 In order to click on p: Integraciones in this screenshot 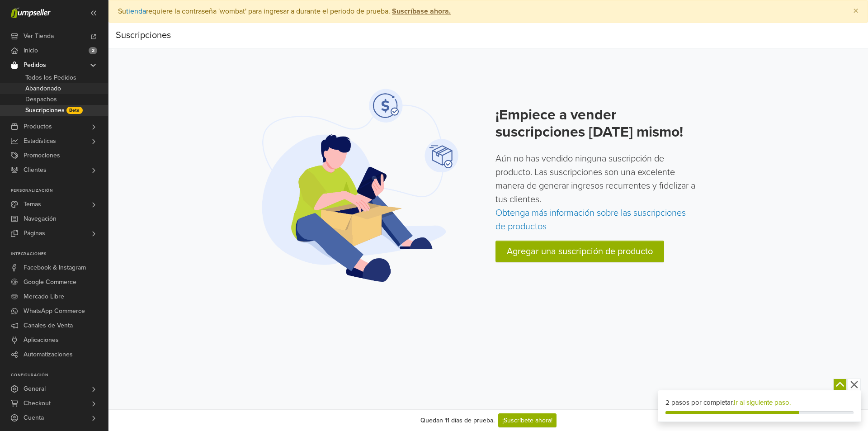, I will do `click(59, 254)`.